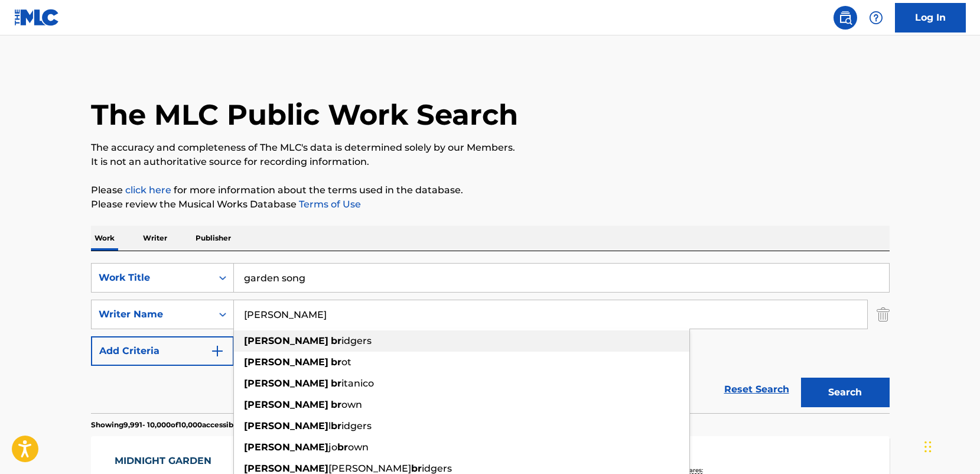 Image resolution: width=980 pixels, height=474 pixels. Describe the element at coordinates (333, 447) in the screenshot. I see `span: jo` at that location.